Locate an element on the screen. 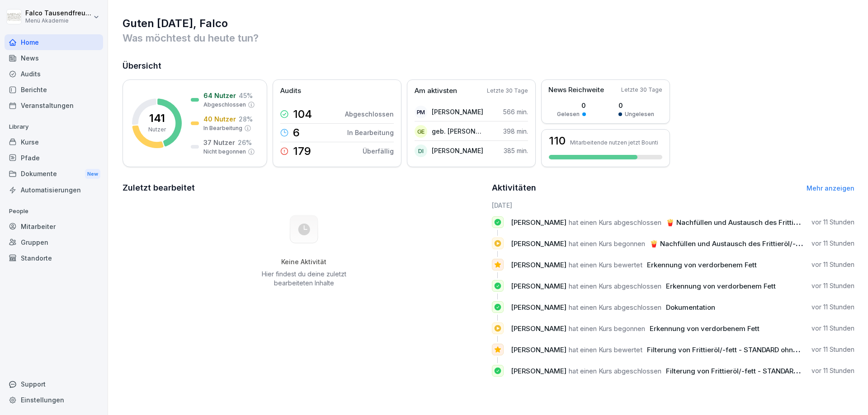  div: Veranstaltungen is located at coordinates (54, 105).